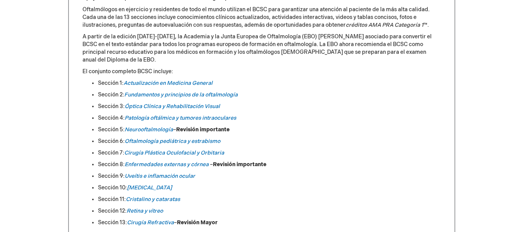 The height and width of the screenshot is (232, 523). I want to click on font: Patología oftálmica y tumores intraoculares, so click(180, 118).